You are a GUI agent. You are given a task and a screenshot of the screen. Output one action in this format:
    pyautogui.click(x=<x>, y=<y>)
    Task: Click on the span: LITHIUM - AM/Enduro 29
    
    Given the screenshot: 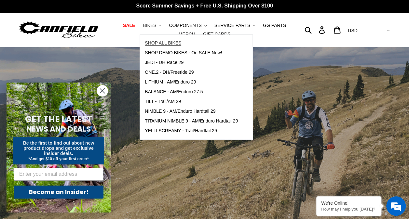 What is the action you would take?
    pyautogui.click(x=170, y=82)
    